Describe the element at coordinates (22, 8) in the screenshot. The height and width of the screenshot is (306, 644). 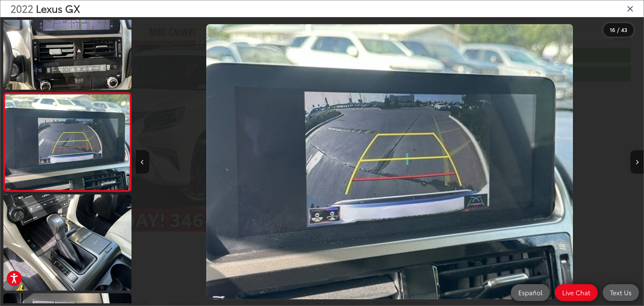
I see `span: 2022` at that location.